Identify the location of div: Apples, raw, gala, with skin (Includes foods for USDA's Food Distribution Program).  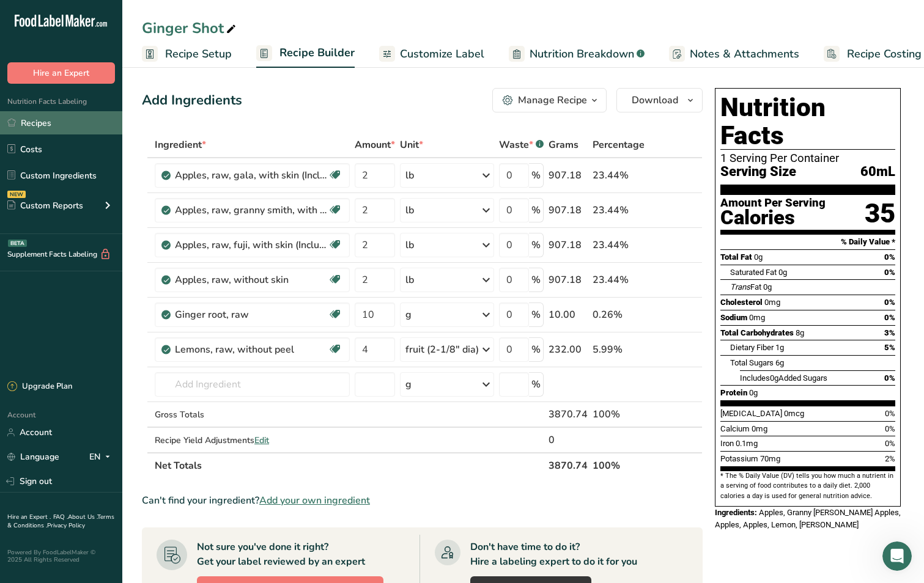
(251, 176).